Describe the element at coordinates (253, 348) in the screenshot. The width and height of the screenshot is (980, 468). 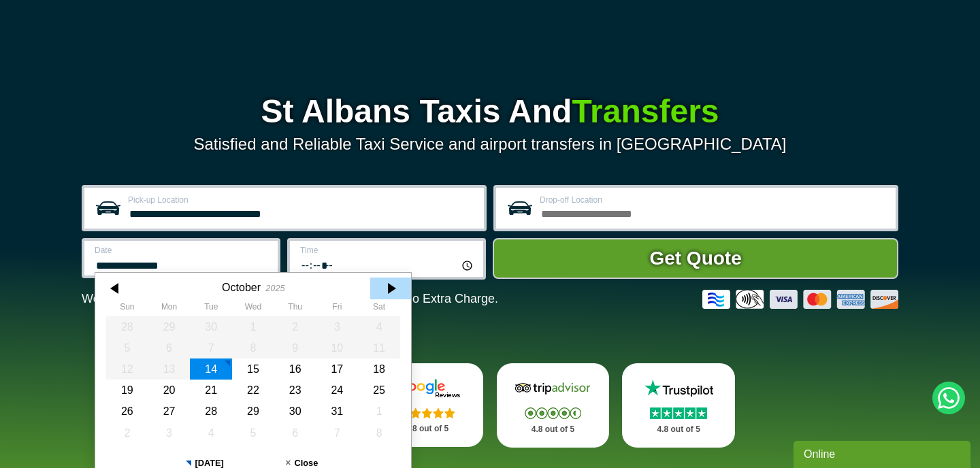
I see `div: 08 October 2025` at that location.